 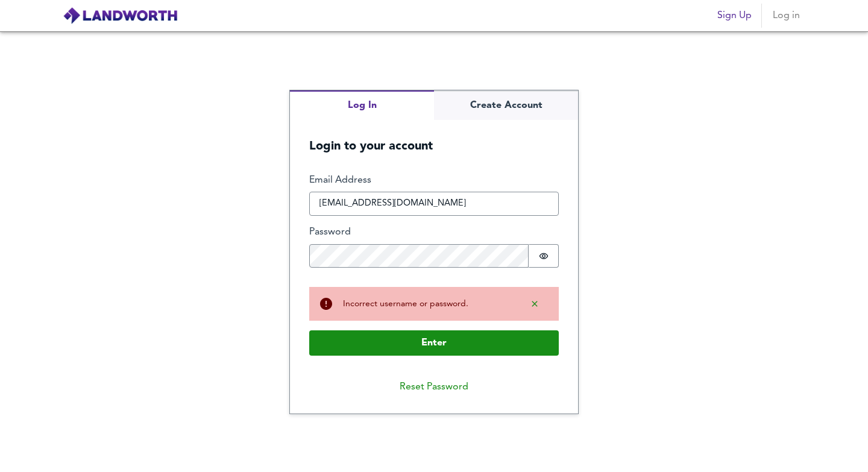 What do you see at coordinates (120, 16) in the screenshot?
I see `img: logo` at bounding box center [120, 16].